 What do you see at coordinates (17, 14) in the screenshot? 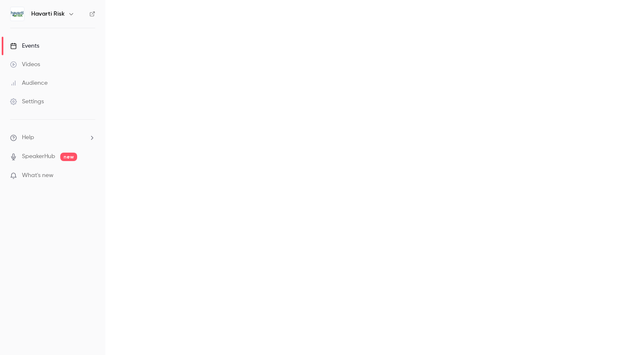
I see `img: Havarti Risk` at bounding box center [17, 14].